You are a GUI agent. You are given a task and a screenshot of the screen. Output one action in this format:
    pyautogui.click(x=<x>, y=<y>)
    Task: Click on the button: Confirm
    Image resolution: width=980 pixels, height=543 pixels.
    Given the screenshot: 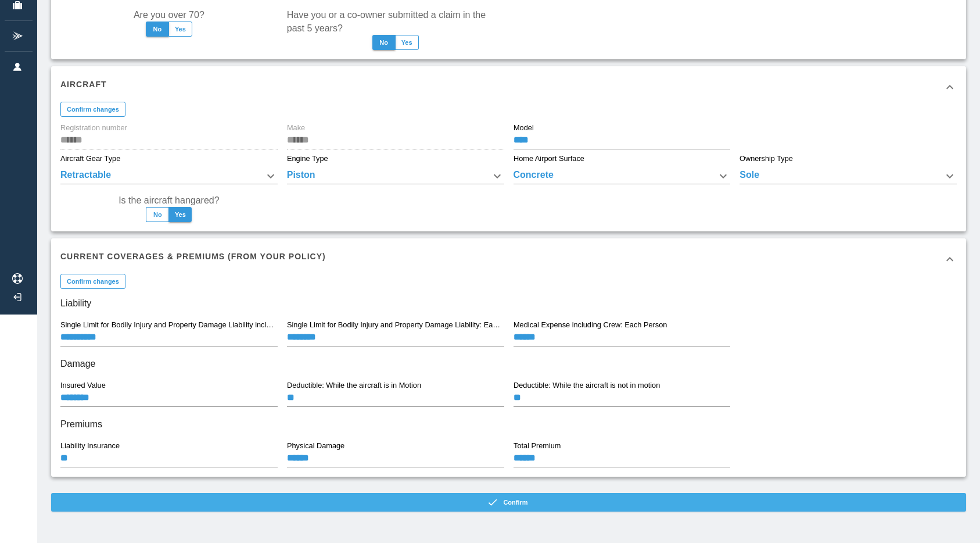 What is the action you would take?
    pyautogui.click(x=508, y=502)
    